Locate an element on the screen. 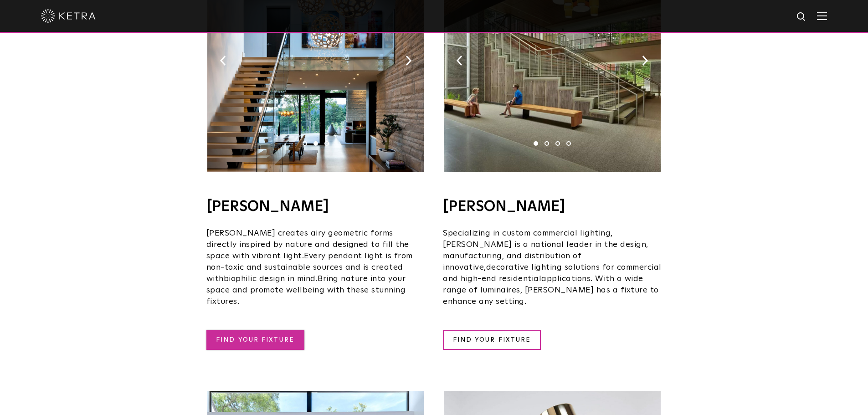  span: decorative lighting solutions for commercial and high-end residential is located at coordinates (552, 273).